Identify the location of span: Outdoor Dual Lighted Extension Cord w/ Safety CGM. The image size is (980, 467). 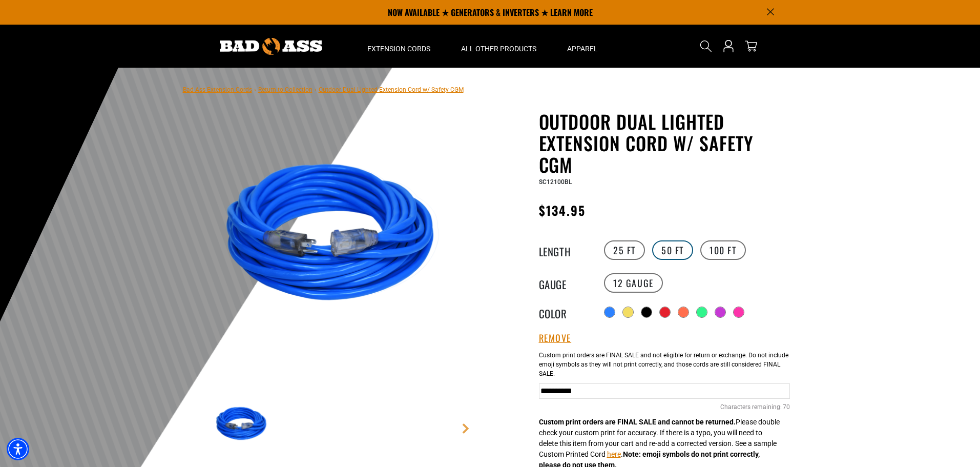
(390, 90).